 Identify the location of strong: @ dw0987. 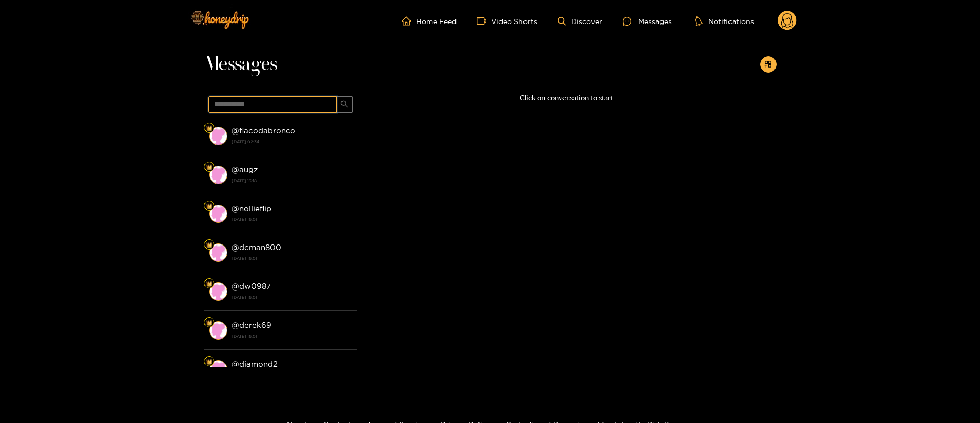
(251, 285).